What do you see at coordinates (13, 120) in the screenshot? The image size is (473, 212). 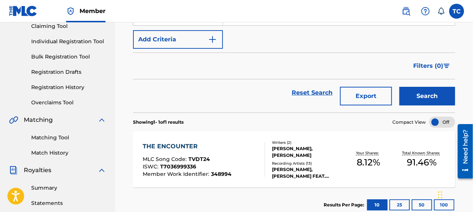 I see `img: Matching` at bounding box center [13, 120].